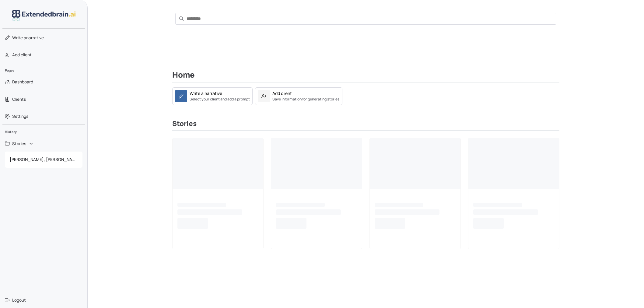 This screenshot has width=644, height=308. What do you see at coordinates (220, 99) in the screenshot?
I see `small: Select your client and add a prompt` at bounding box center [220, 99].